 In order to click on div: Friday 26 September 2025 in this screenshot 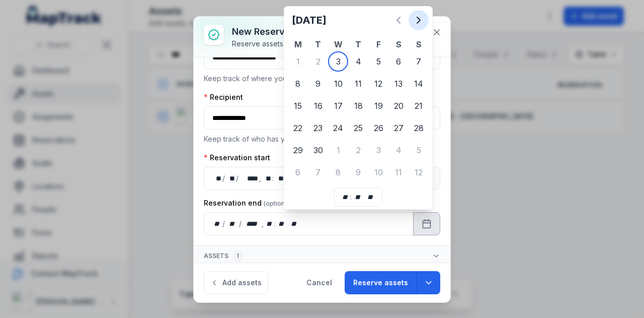, I will do `click(379, 128)`.